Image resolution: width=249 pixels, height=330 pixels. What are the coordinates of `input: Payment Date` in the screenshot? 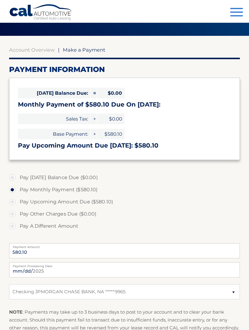 It's located at (124, 270).